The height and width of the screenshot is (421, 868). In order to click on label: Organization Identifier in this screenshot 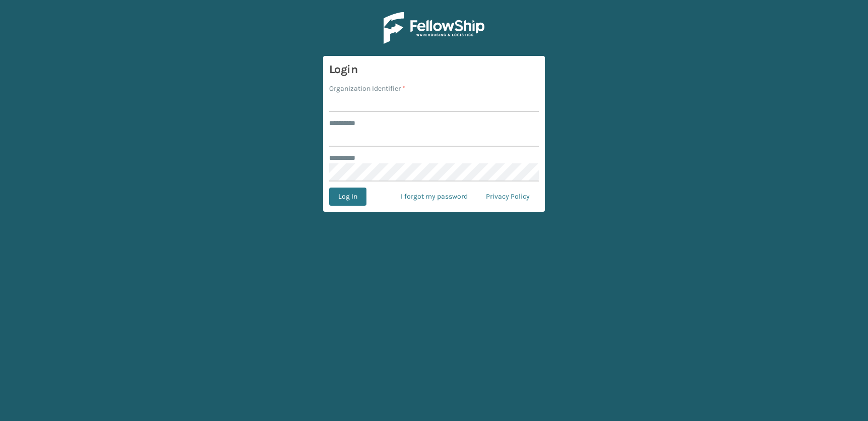, I will do `click(367, 88)`.